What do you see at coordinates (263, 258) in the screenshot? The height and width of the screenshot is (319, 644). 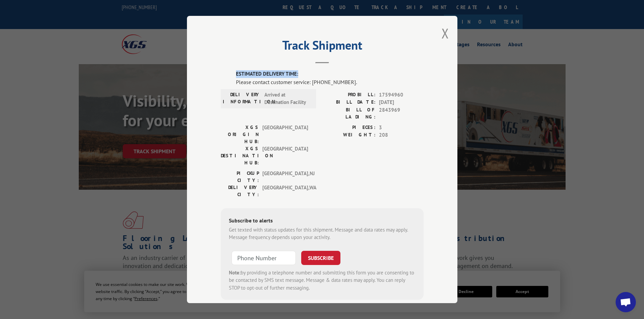 I see `input: Phone Number` at bounding box center [263, 258].